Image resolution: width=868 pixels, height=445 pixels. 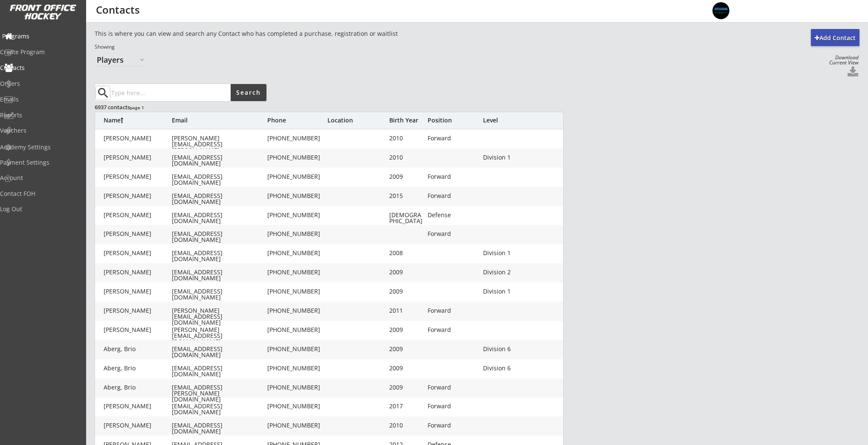 I want to click on div: This is where you can view and search any Contact who has completed a purchase, registration or w..., so click(x=274, y=34).